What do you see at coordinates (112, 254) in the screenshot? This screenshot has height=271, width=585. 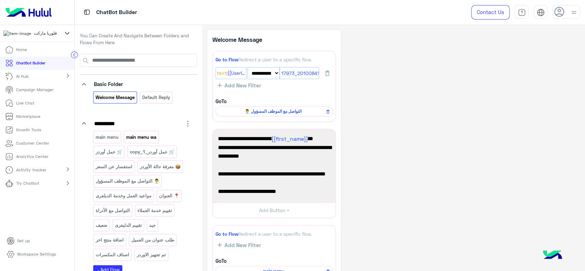 I see `p: اصناف المكسرات` at bounding box center [112, 254].